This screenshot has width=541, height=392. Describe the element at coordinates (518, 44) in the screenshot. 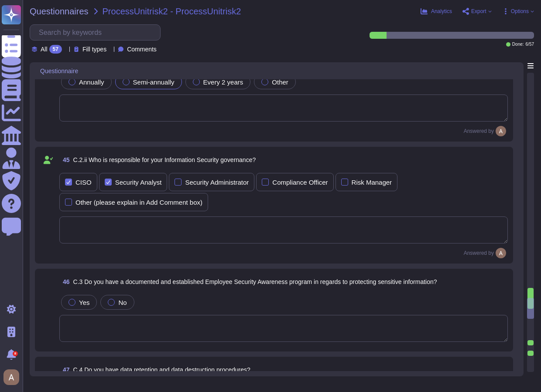

I see `span: Done:` at that location.